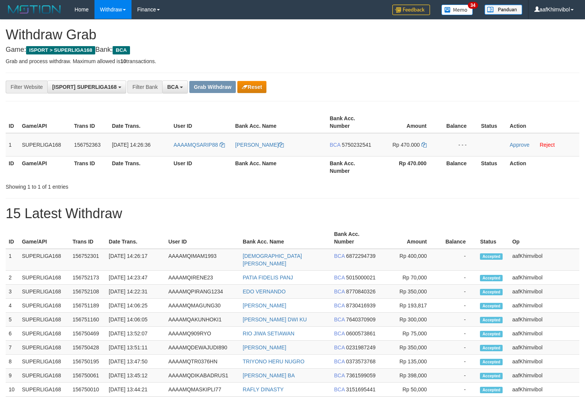  I want to click on img: MOTION_logo.png, so click(34, 9).